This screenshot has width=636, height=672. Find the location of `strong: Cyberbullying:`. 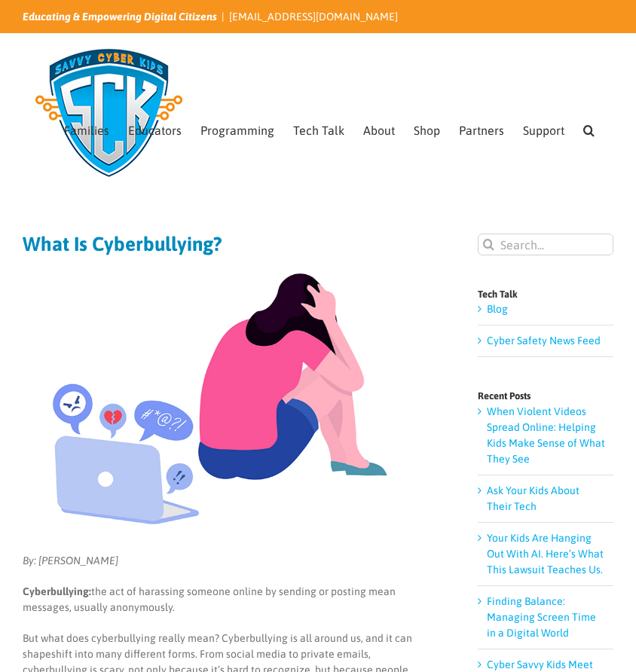

strong: Cyberbullying: is located at coordinates (57, 592).